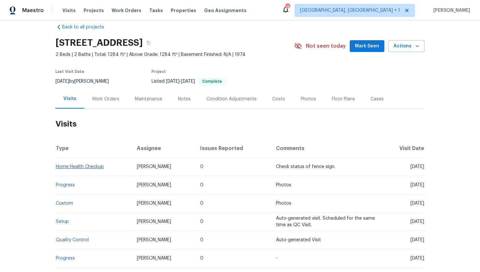  Describe the element at coordinates (159, 72) in the screenshot. I see `span: Project` at that location.